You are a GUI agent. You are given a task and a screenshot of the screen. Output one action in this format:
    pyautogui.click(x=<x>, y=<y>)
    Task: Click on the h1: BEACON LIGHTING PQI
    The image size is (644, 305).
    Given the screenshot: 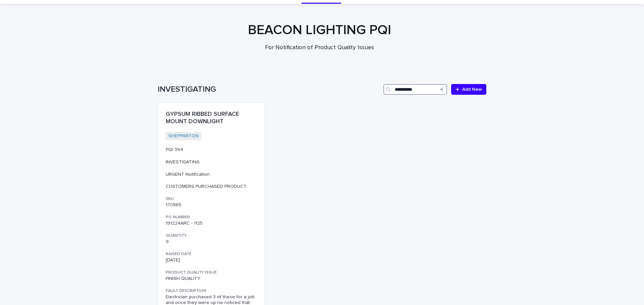 What is the action you would take?
    pyautogui.click(x=320, y=30)
    